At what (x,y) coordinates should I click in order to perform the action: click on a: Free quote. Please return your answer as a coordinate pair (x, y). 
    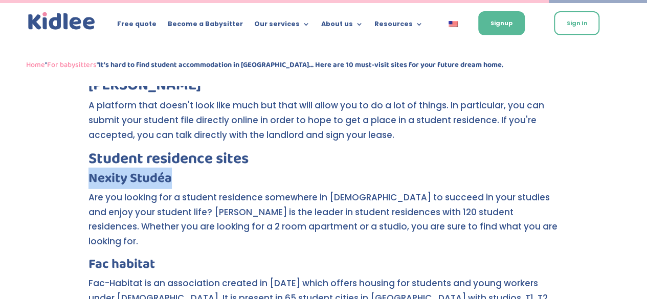
    Looking at the image, I should click on (137, 26).